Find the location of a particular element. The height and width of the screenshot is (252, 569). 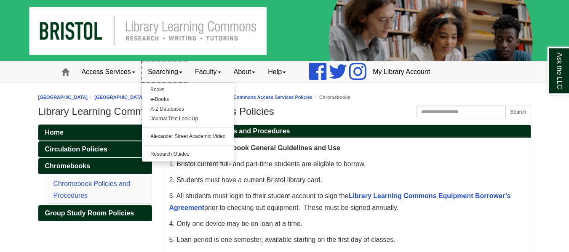

span: 5. Loan period is one semester, available starting on the first day of classes. is located at coordinates (282, 240).